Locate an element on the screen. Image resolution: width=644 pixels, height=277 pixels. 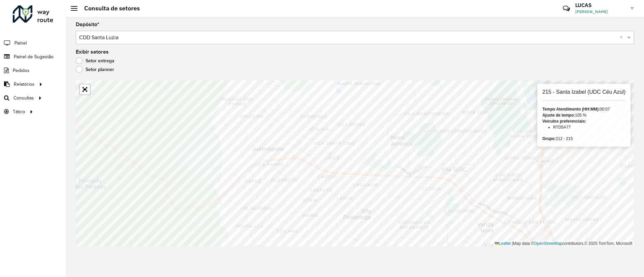
h2: Consulta de setores is located at coordinates (108, 9).